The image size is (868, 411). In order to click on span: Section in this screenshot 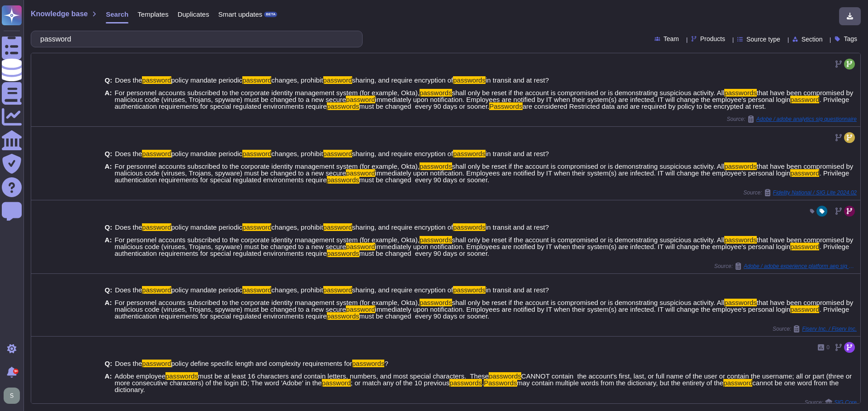, I will do `click(812, 39)`.